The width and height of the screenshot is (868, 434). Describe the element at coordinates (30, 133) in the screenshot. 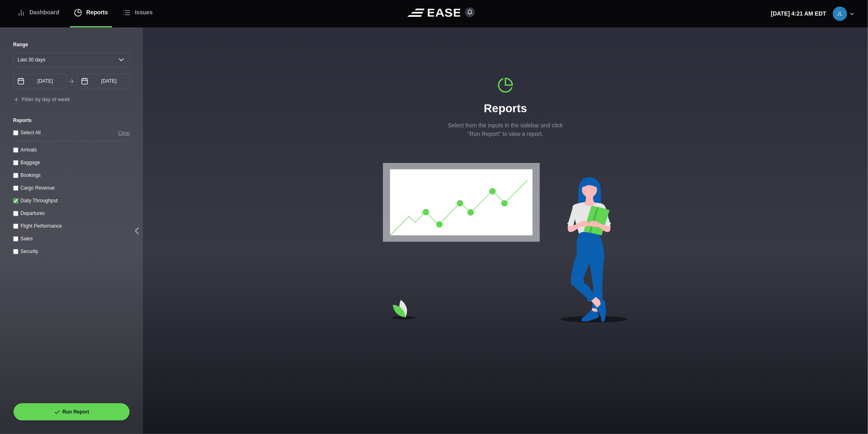

I see `label: Select All` at that location.